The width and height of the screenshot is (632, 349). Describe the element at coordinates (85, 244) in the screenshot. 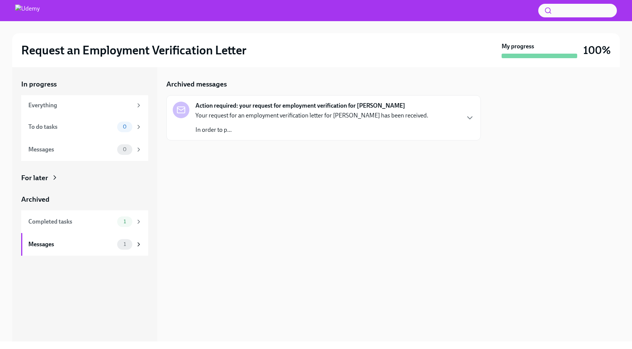

I see `a: Messages1` at that location.